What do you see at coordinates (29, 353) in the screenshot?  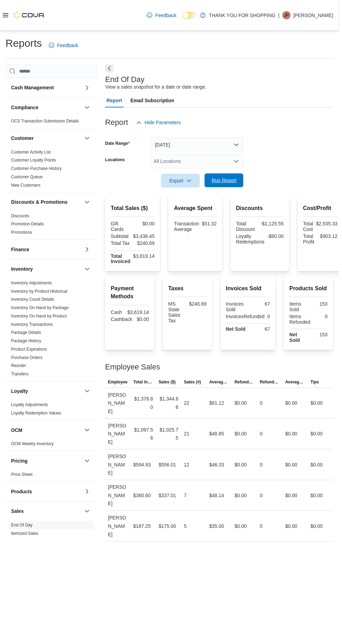 I see `span: Product Expirations` at bounding box center [29, 353].